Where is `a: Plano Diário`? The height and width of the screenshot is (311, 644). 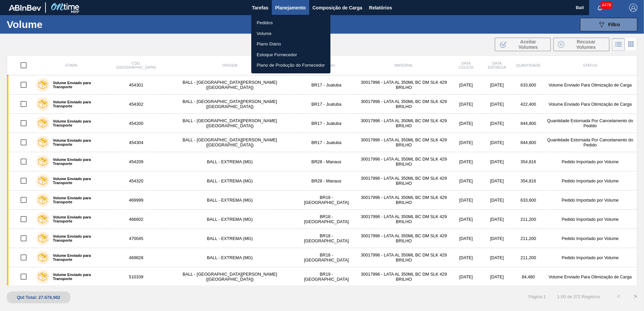 a: Plano Diário is located at coordinates (291, 44).